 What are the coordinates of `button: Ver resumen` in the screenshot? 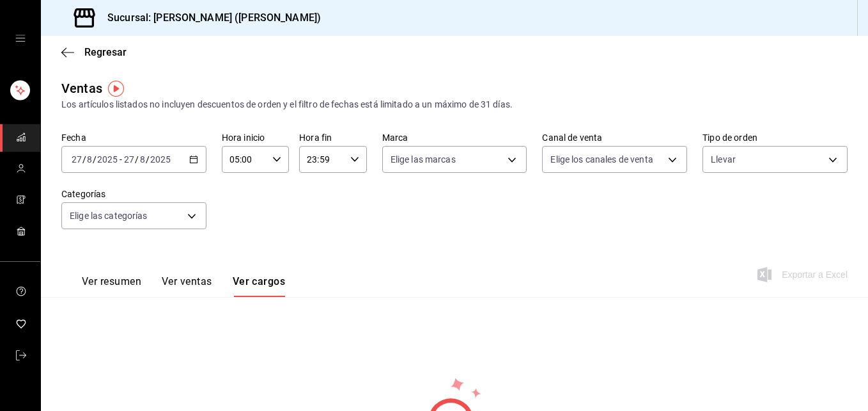 It's located at (111, 286).